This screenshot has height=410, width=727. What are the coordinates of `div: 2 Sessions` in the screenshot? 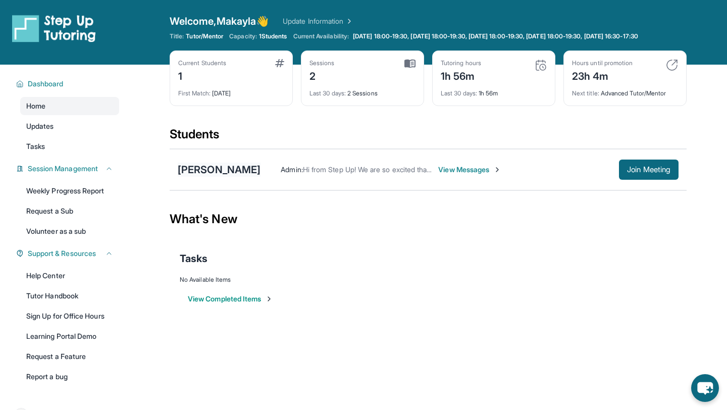 It's located at (363, 90).